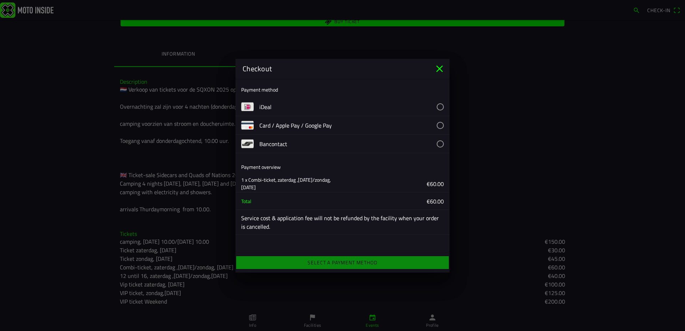  Describe the element at coordinates (342, 223) in the screenshot. I see `ion-label: Service cost & application fee will not be refunded by the facility when your order is cancelled.` at that location.